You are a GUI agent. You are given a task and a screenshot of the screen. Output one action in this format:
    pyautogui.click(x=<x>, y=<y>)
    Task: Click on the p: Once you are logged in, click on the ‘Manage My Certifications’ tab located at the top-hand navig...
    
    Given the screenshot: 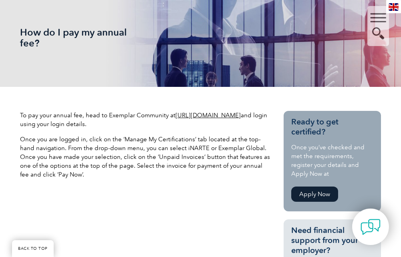 What is the action you would take?
    pyautogui.click(x=146, y=157)
    